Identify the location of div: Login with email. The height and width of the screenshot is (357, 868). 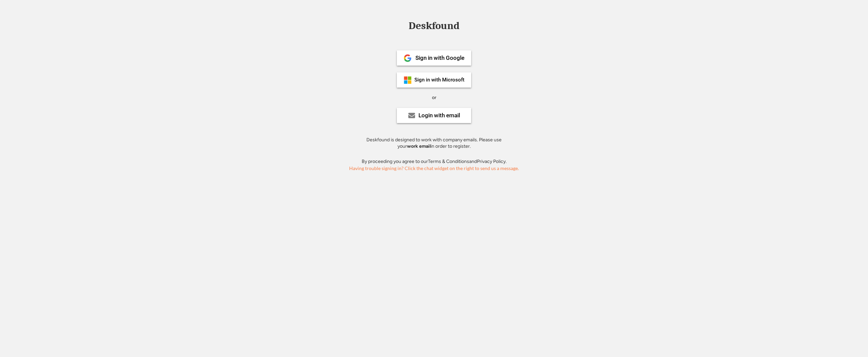
(439, 115).